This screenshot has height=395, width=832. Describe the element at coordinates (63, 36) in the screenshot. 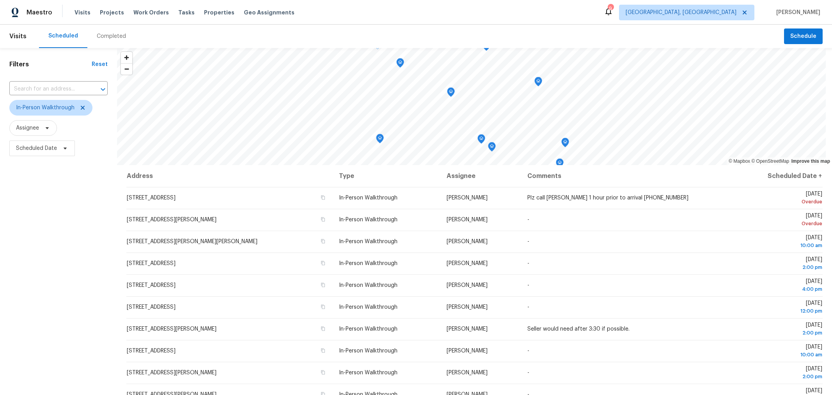

I see `div: Scheduled` at that location.